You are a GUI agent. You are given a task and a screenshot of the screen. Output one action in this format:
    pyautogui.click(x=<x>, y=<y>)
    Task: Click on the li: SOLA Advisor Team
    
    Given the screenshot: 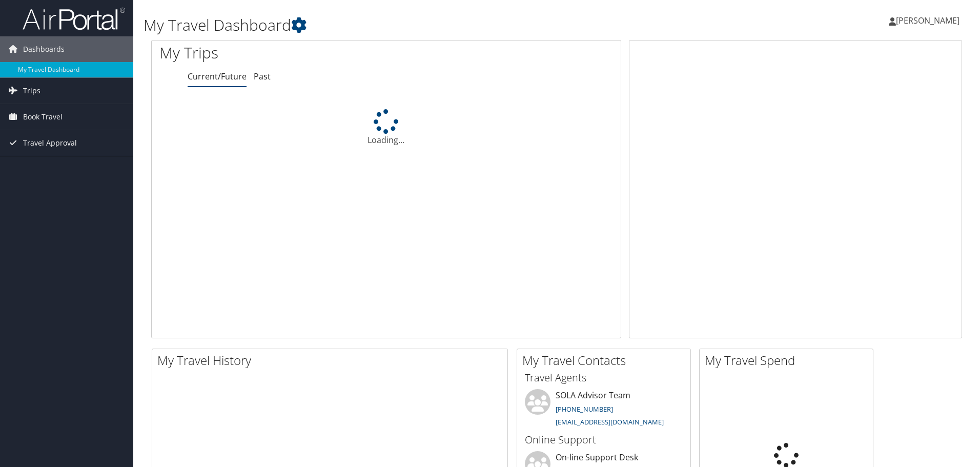 What is the action you would take?
    pyautogui.click(x=604, y=410)
    